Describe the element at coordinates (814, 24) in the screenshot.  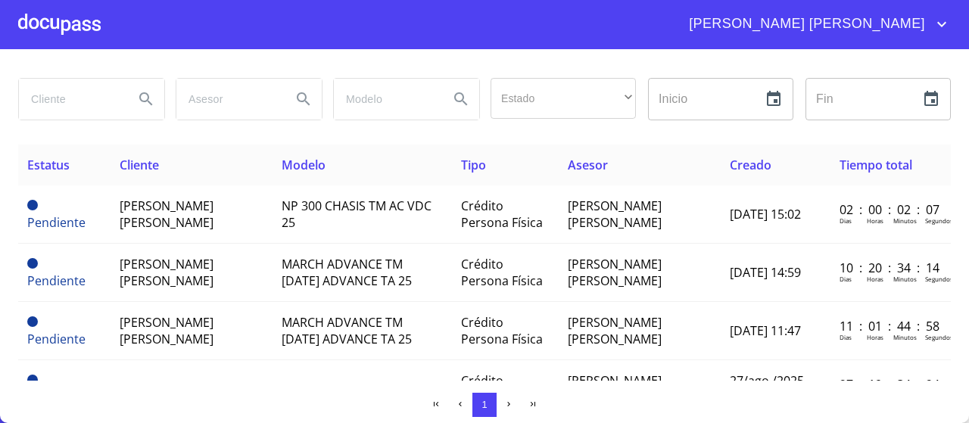
I see `button: account of current user` at that location.